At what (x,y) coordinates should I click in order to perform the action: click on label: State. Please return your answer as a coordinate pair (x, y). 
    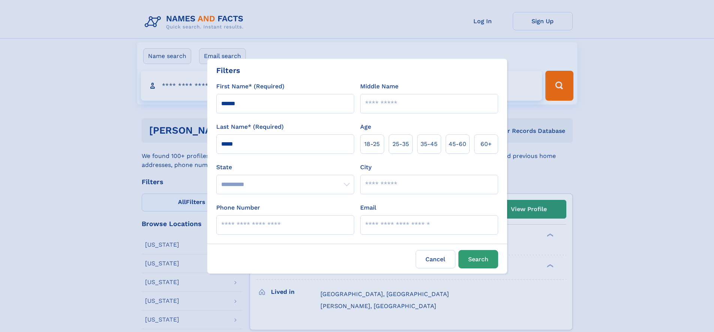
    Looking at the image, I should click on (285, 167).